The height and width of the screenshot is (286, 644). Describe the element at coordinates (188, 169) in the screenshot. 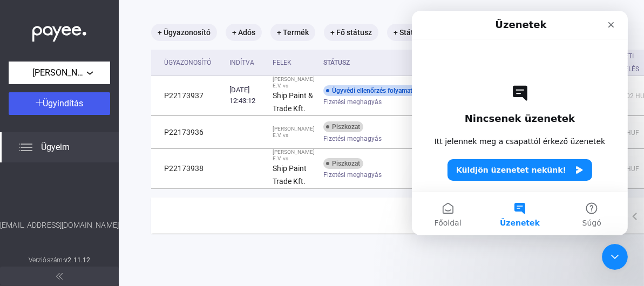

I see `td: P22173938` at that location.